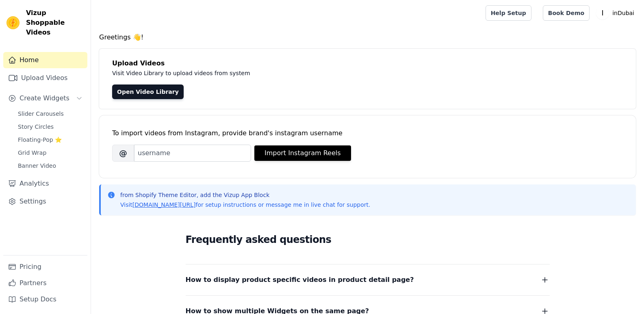  What do you see at coordinates (245, 195) in the screenshot?
I see `p: from Shopify Theme Editor, add the Vizup App Block` at bounding box center [245, 195].